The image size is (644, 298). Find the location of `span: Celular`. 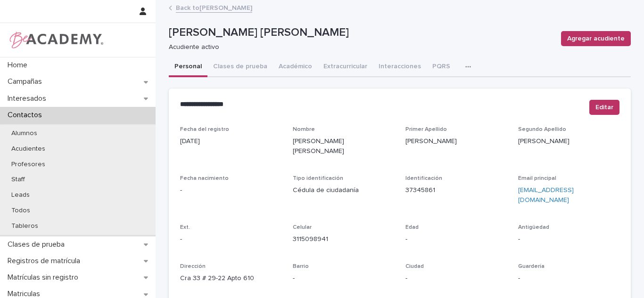

span: Celular is located at coordinates (302, 227).